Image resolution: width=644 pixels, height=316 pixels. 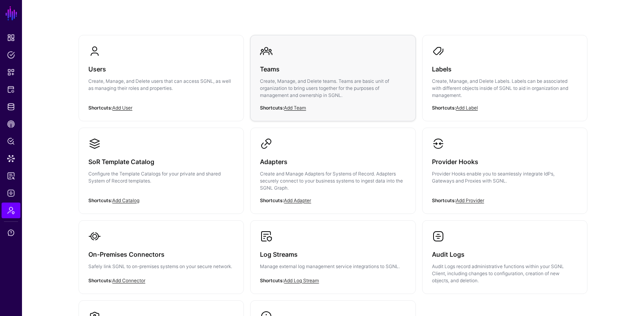 I want to click on a: Add Provider, so click(x=470, y=200).